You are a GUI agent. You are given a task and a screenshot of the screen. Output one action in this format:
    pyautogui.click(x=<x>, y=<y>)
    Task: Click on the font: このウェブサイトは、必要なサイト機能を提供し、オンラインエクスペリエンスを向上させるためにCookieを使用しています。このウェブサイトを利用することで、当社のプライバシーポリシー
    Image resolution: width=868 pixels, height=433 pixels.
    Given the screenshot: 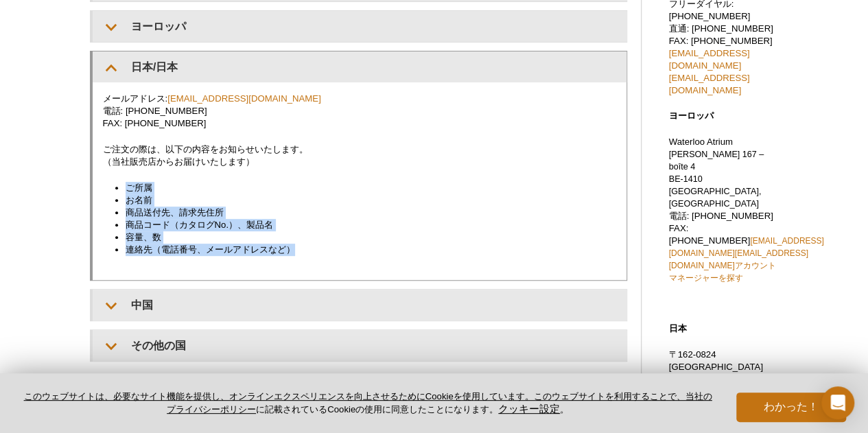 What is the action you would take?
    pyautogui.click(x=368, y=403)
    